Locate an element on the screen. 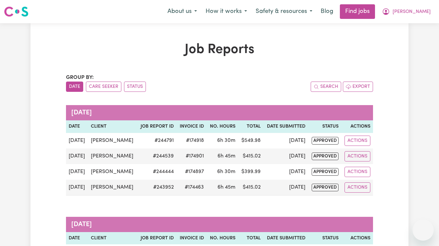 This screenshot has width=439, height=246. h1: Job Reports is located at coordinates (219, 50).